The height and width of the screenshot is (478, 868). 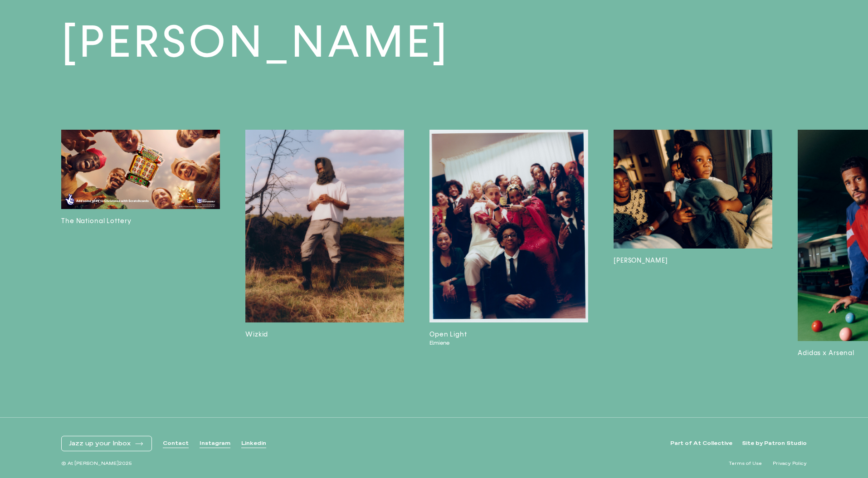 What do you see at coordinates (509, 244) in the screenshot?
I see `a: Open LightElmiene` at bounding box center [509, 244].